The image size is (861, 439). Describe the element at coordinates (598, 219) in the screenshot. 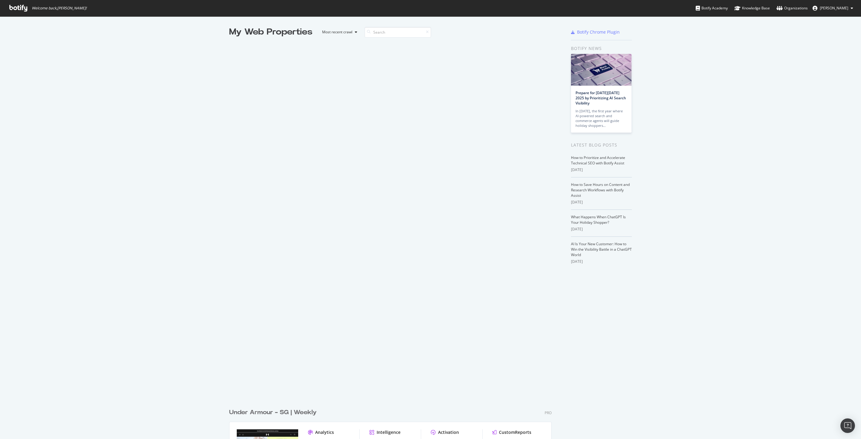

I see `a: What Happens When ChatGPT Is Your Holiday Shopper?` at that location.